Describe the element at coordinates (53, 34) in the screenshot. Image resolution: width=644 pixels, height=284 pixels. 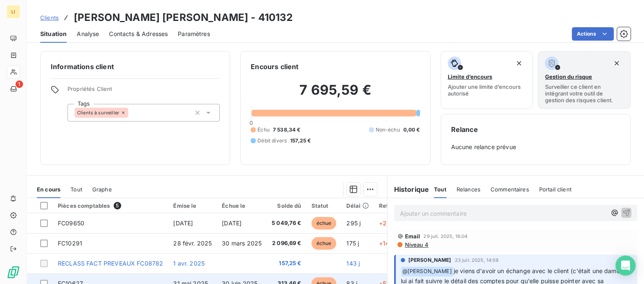
I see `span: Situation` at that location.